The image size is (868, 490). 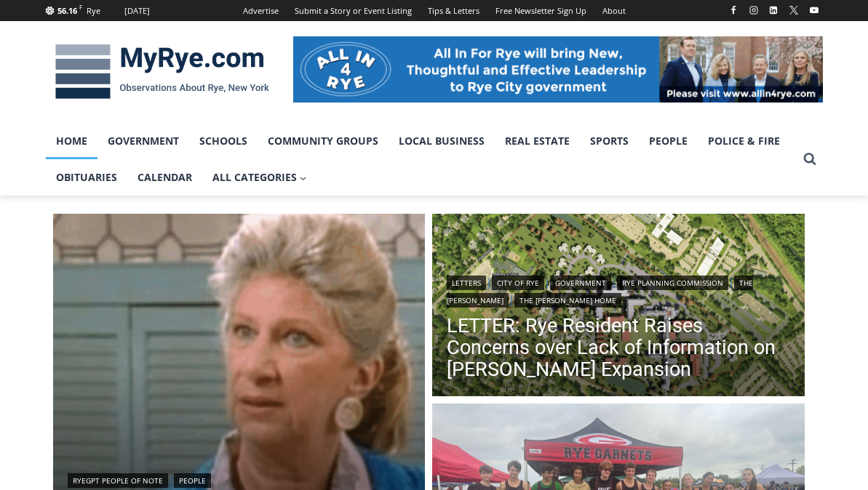 I want to click on a: All Categories, so click(x=260, y=178).